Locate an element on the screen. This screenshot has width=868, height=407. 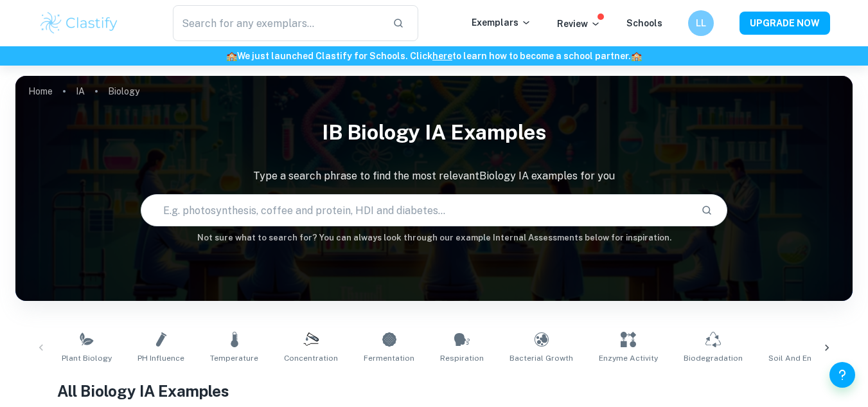
button: UPGRADE NOW is located at coordinates (785, 23).